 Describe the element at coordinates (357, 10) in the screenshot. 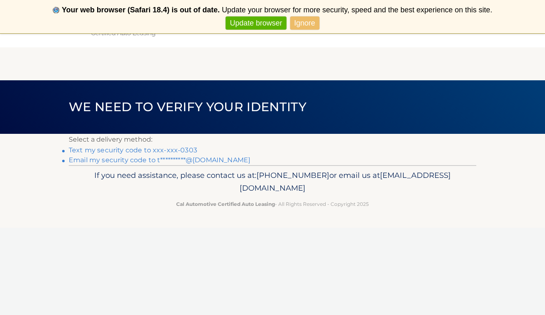

I see `span: Update your browser for more security, speed and the best experience on this site.` at that location.